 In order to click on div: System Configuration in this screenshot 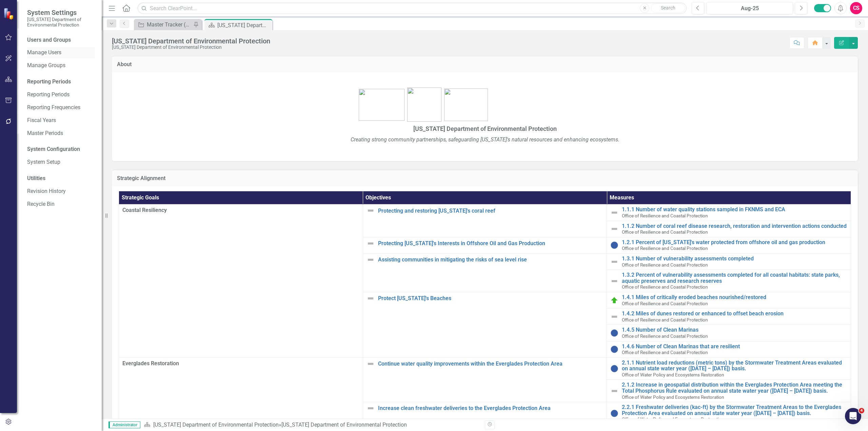, I will do `click(61, 149)`.